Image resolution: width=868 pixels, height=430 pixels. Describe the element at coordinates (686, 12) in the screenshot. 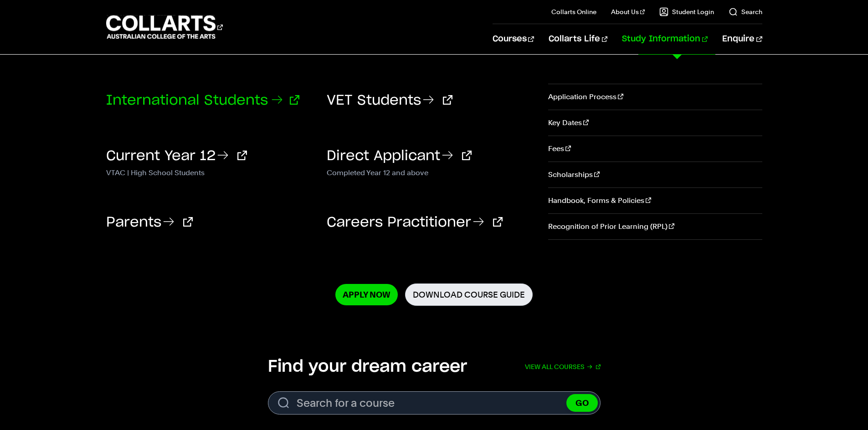

I see `a: Student Login` at that location.